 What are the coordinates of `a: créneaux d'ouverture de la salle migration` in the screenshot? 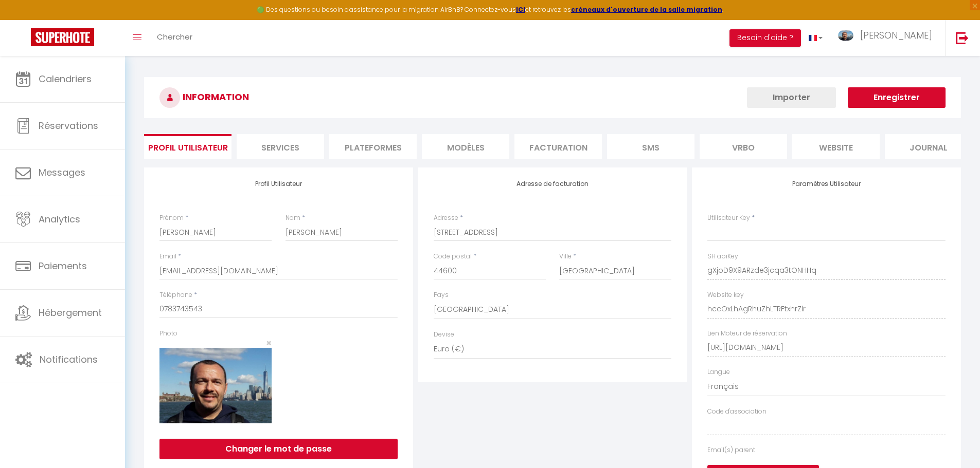 It's located at (647, 9).